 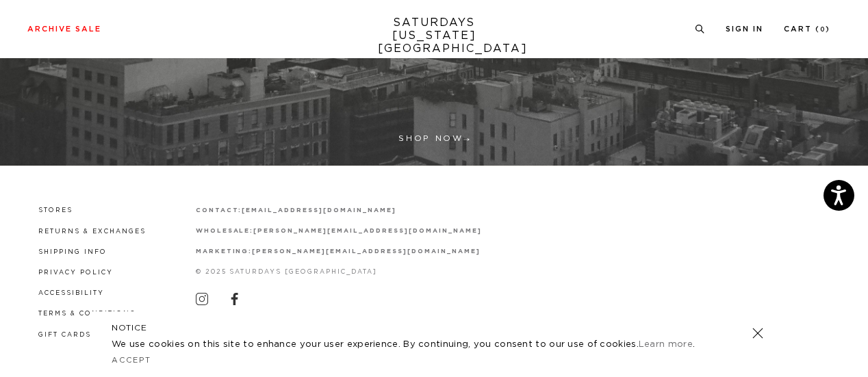 I want to click on strong: contact:, so click(x=219, y=210).